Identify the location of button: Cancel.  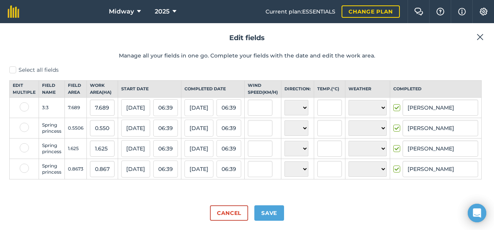
(229, 213).